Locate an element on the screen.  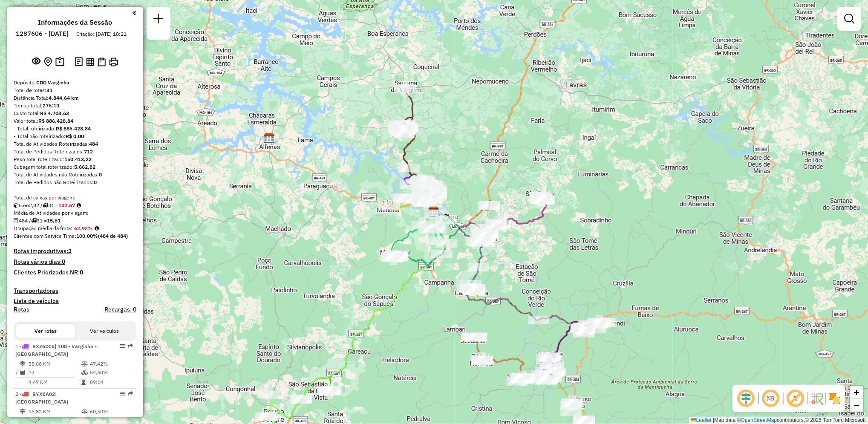
div: Tempo total: is located at coordinates (75, 106).